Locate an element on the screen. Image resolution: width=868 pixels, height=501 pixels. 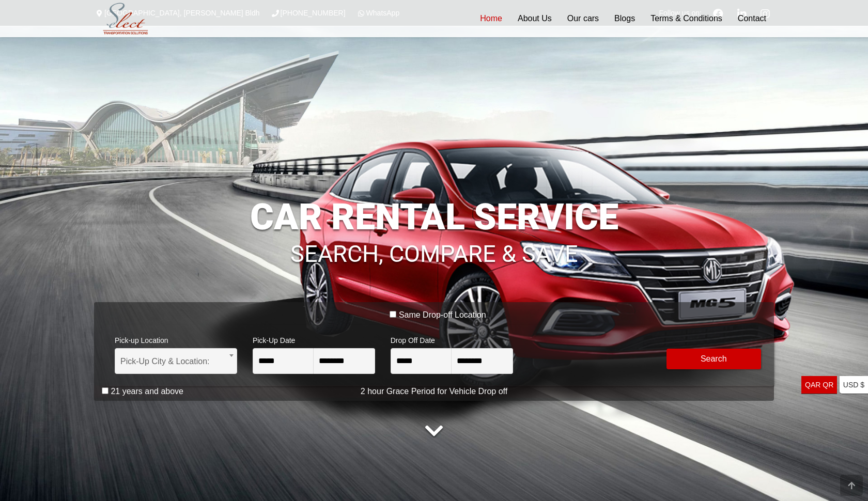
span: Pick-up Location is located at coordinates (176, 339).